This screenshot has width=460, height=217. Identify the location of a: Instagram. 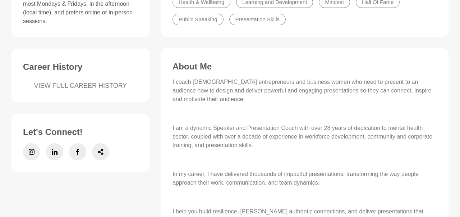
(32, 152).